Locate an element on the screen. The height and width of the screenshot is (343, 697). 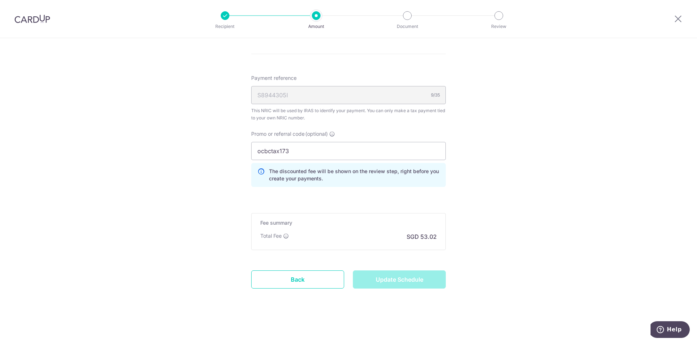
p: Total Fee is located at coordinates (271, 236).